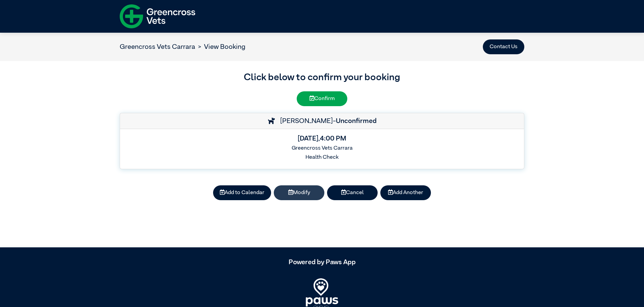 This screenshot has height=307, width=644. What do you see at coordinates (322, 78) in the screenshot?
I see `h3: Click below to confirm your booking` at bounding box center [322, 78].